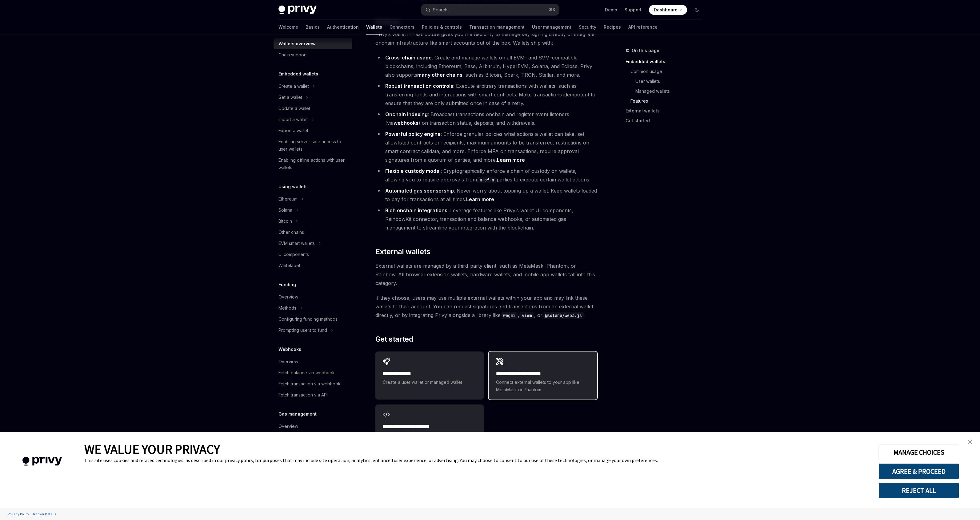 The height and width of the screenshot is (520, 980). What do you see at coordinates (671, 91) in the screenshot?
I see `a: Managed wallets` at bounding box center [671, 91].